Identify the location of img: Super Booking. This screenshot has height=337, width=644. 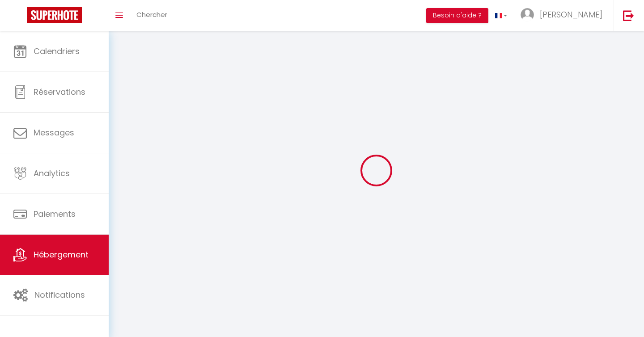
(54, 15).